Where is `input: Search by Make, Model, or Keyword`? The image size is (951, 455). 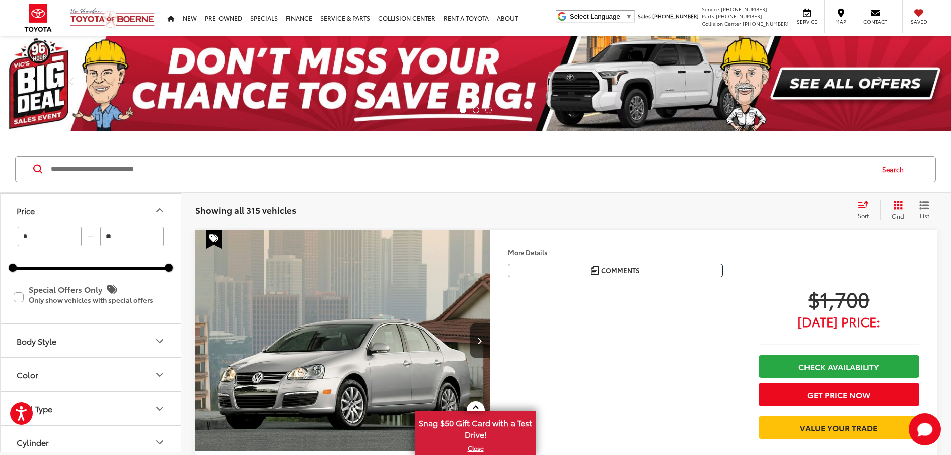 input: Search by Make, Model, or Keyword is located at coordinates (461, 169).